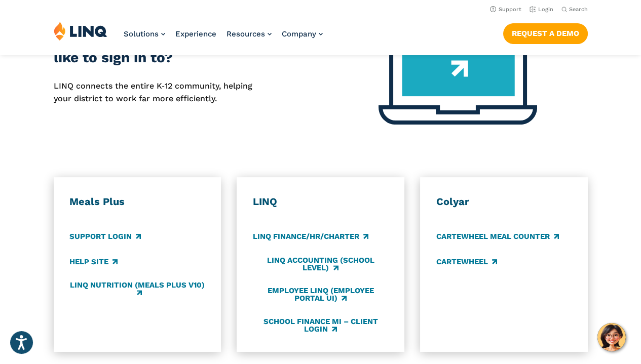 This screenshot has height=364, width=641. Describe the element at coordinates (137, 289) in the screenshot. I see `a: LINQ Nutrition (Meals Plus v10)` at that location.